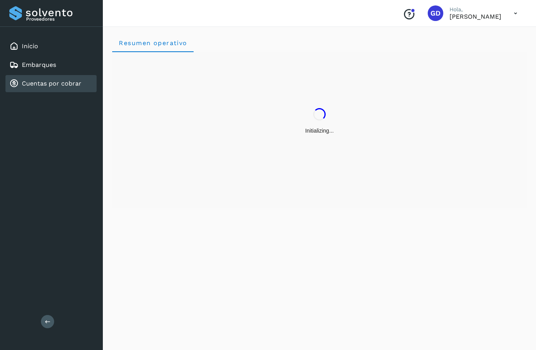 The height and width of the screenshot is (350, 536). Describe the element at coordinates (51, 84) in the screenshot. I see `div: Cuentas por cobrar` at that location.